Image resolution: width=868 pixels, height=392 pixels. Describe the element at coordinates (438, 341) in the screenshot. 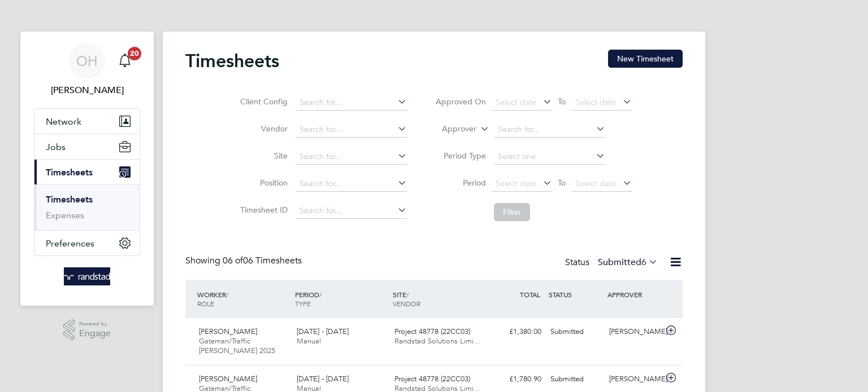

I see `span: Randstad Solutions Limi…` at that location.